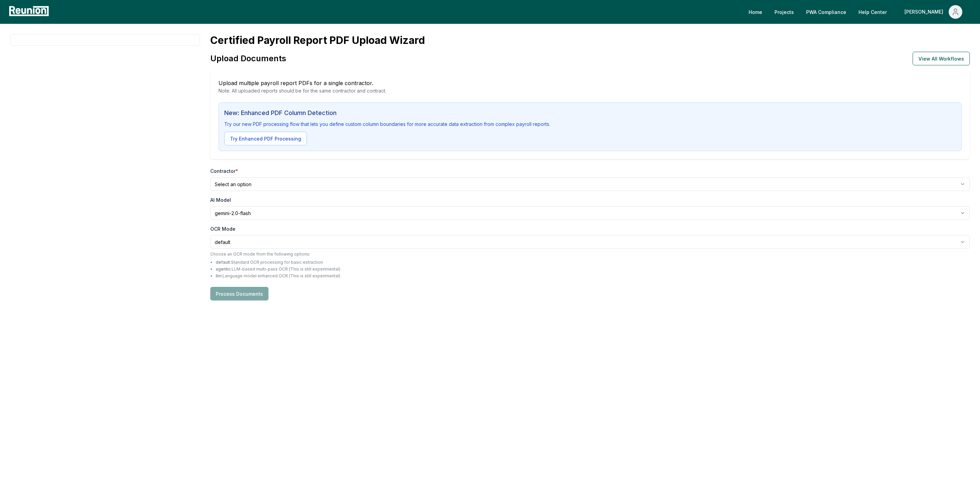 The height and width of the screenshot is (489, 980). What do you see at coordinates (590, 83) in the screenshot?
I see `p: Upload multiple payroll report PDFs for a single contractor.` at bounding box center [590, 83].